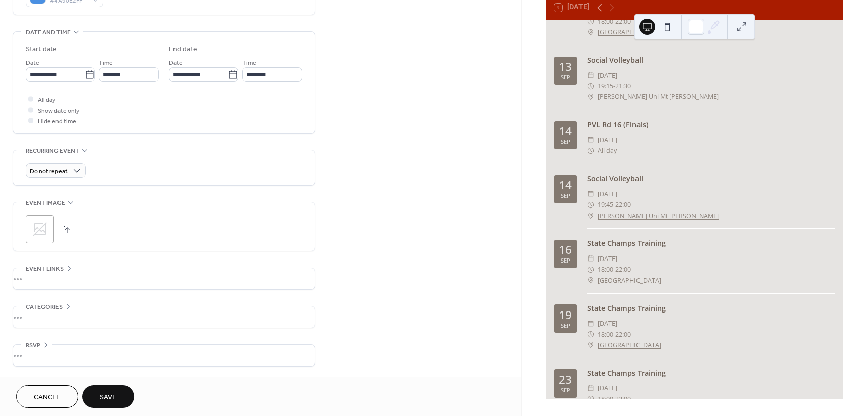 The height and width of the screenshot is (416, 868). What do you see at coordinates (47, 396) in the screenshot?
I see `a: Cancel` at bounding box center [47, 396].